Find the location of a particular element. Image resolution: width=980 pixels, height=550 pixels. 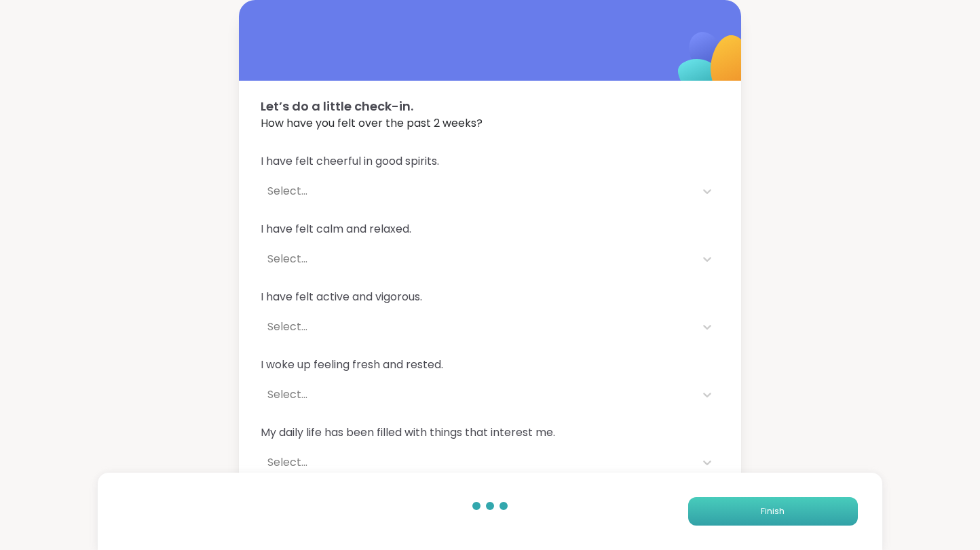

span: I have felt calm and relaxed. is located at coordinates (490, 229).